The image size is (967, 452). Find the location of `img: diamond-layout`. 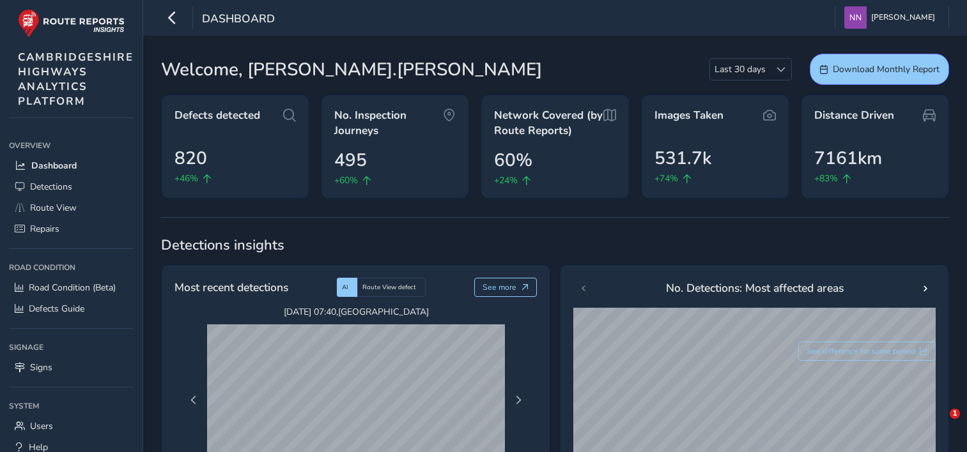

img: diamond-layout is located at coordinates (855, 17).